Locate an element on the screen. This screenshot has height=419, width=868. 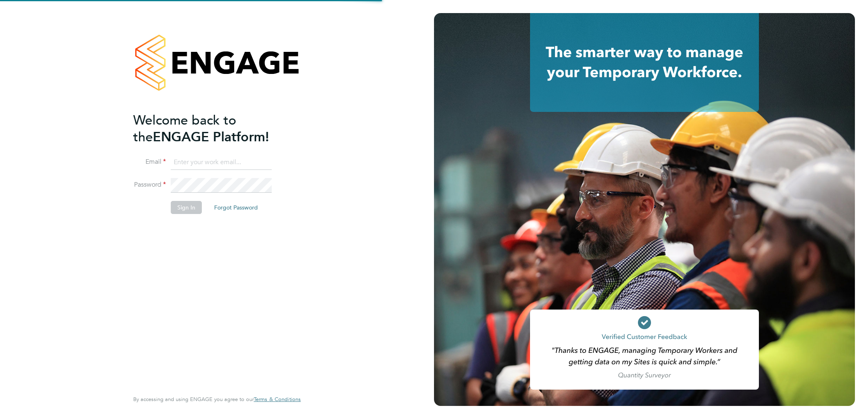
span: Terms & Conditions is located at coordinates (277, 399).